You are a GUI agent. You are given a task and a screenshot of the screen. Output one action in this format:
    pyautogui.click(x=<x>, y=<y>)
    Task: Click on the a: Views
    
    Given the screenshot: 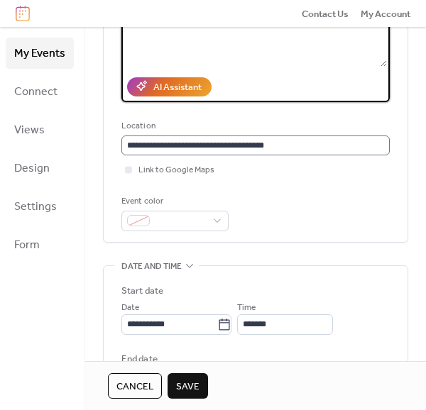 What is the action you would take?
    pyautogui.click(x=40, y=130)
    